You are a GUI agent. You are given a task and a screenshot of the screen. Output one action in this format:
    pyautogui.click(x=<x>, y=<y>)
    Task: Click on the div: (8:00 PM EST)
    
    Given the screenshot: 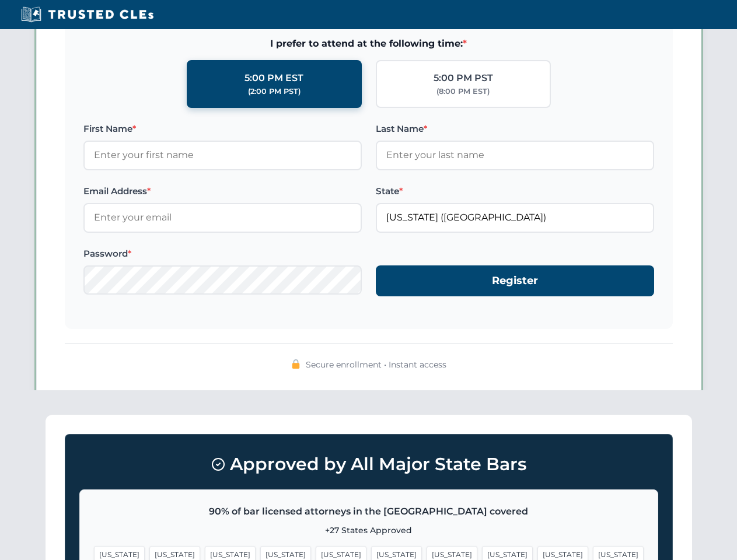 What is the action you would take?
    pyautogui.click(x=463, y=91)
    